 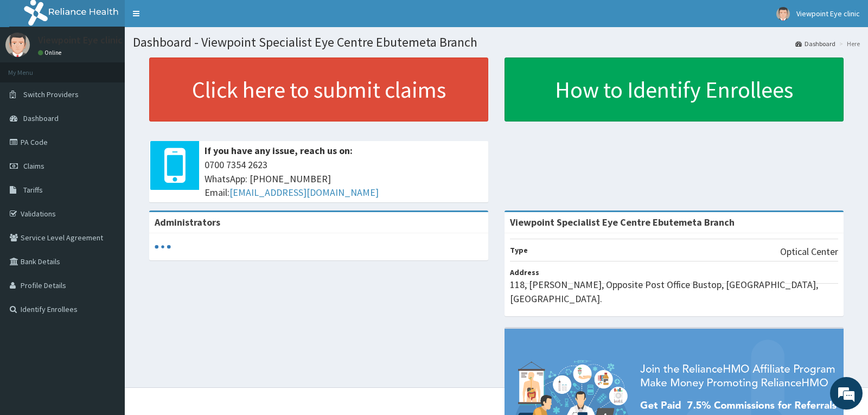 I want to click on b: Address, so click(x=525, y=273).